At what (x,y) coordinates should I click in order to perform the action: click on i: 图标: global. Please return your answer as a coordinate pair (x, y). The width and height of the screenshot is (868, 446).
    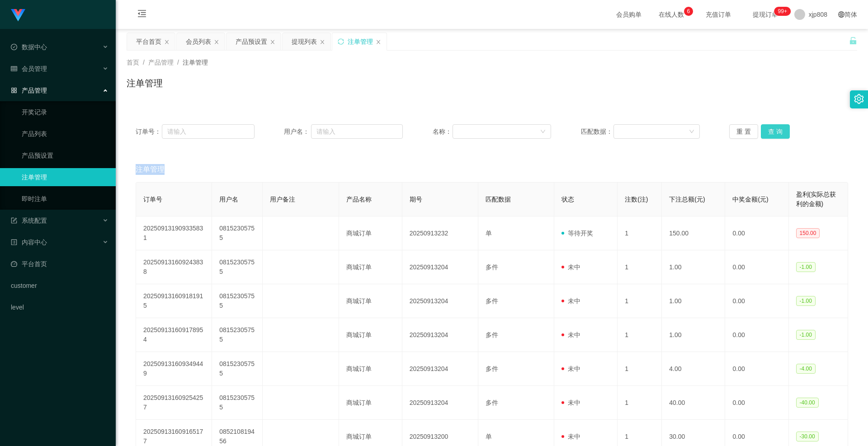
    Looking at the image, I should click on (841, 15).